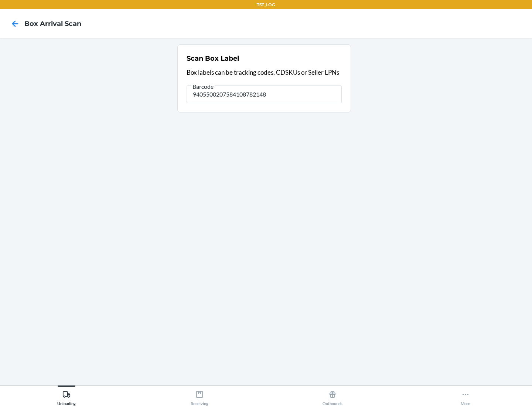  I want to click on h4: Box Arrival Scan, so click(53, 24).